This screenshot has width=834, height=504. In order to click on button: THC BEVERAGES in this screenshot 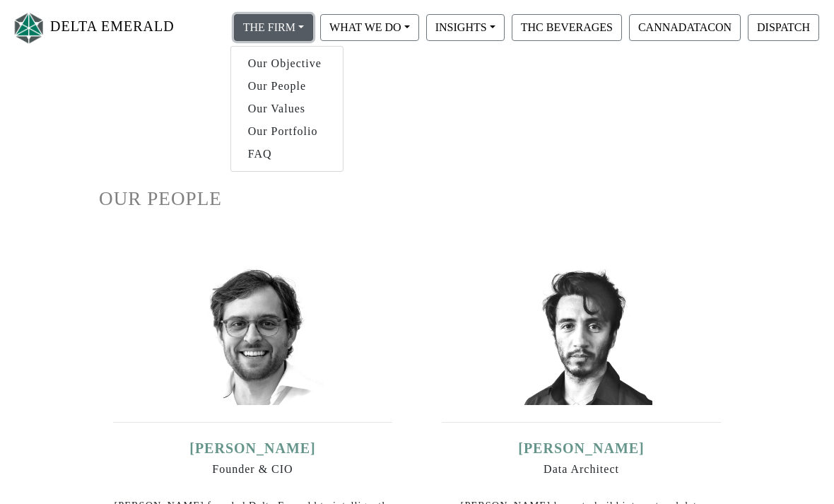, I will do `click(567, 27)`.